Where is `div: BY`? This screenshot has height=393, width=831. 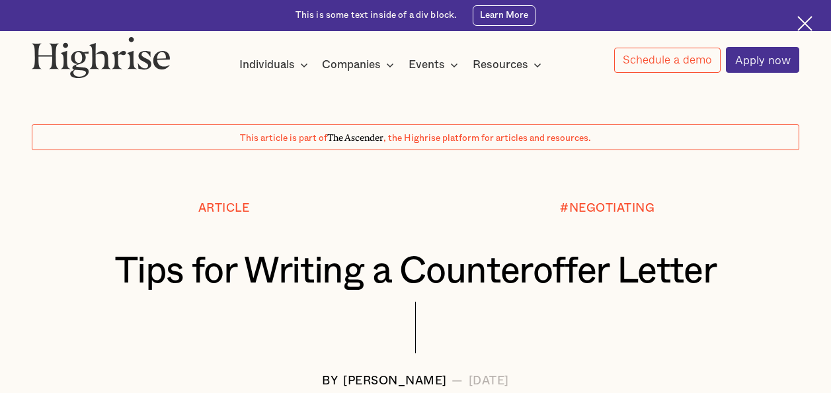 div: BY is located at coordinates (330, 380).